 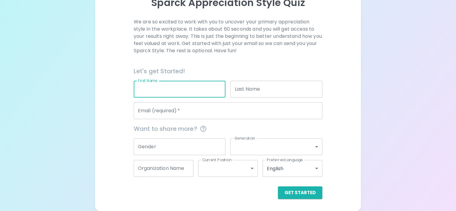 I want to click on label: First Name, so click(x=148, y=80).